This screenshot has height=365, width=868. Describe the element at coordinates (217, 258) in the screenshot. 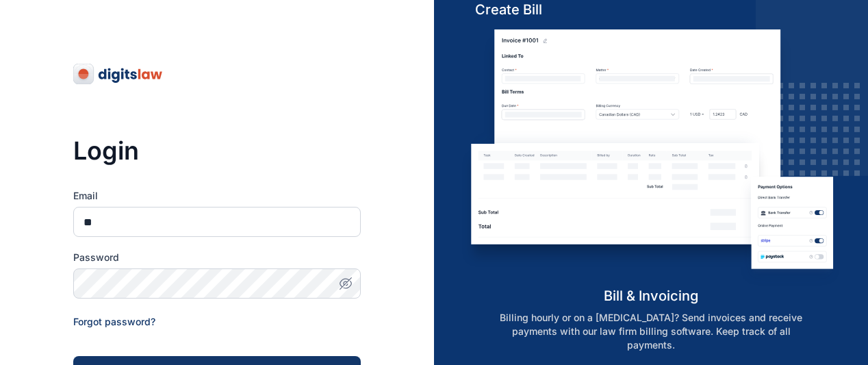

I see `label: Password` at that location.